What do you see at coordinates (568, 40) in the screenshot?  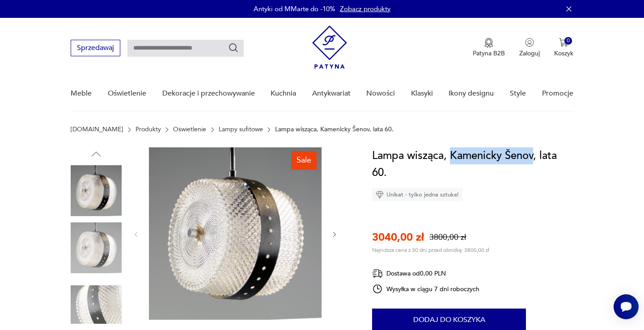 I see `div: 0` at bounding box center [568, 40].